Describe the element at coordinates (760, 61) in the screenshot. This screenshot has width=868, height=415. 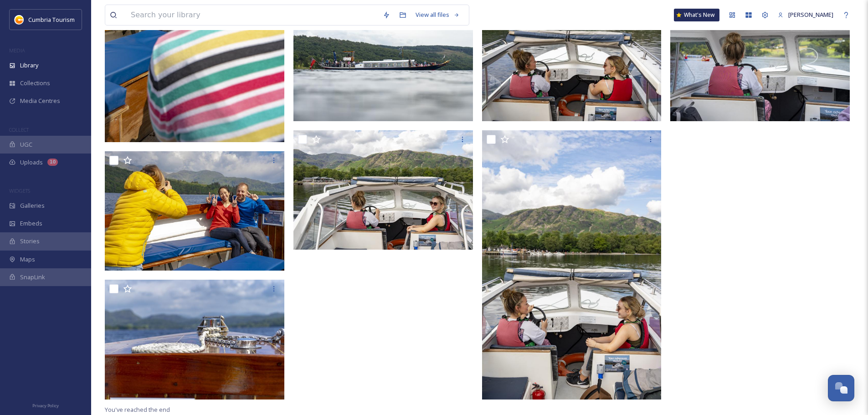
I see `img: CUMBRIATOURISM_240715_PaulMitchell_ConistonLaunch_-1.jpg` at that location.